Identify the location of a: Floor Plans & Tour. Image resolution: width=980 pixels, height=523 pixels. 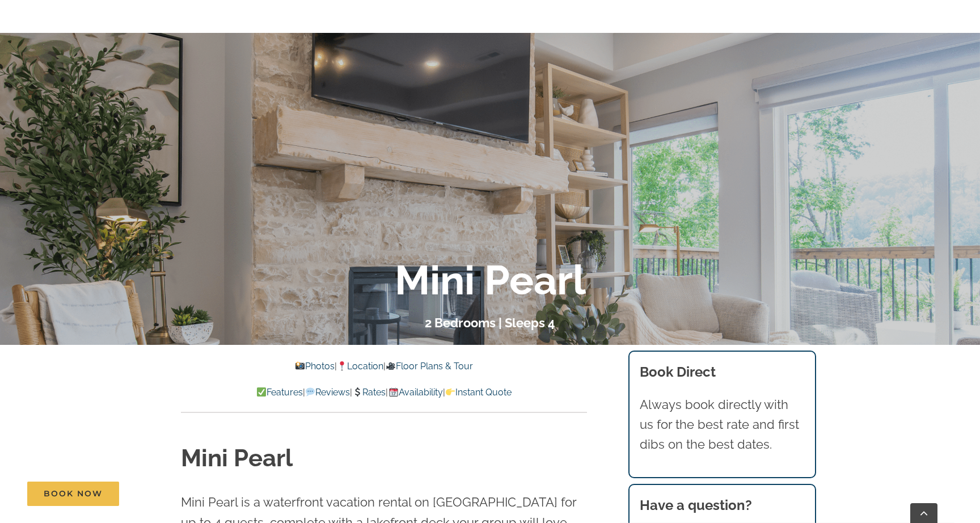
(429, 366).